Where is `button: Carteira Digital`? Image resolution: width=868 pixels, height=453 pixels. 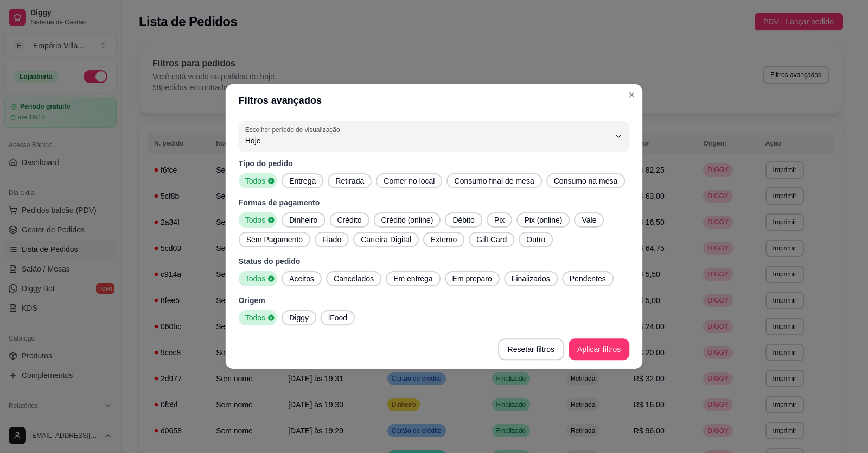 button: Carteira Digital is located at coordinates (386, 239).